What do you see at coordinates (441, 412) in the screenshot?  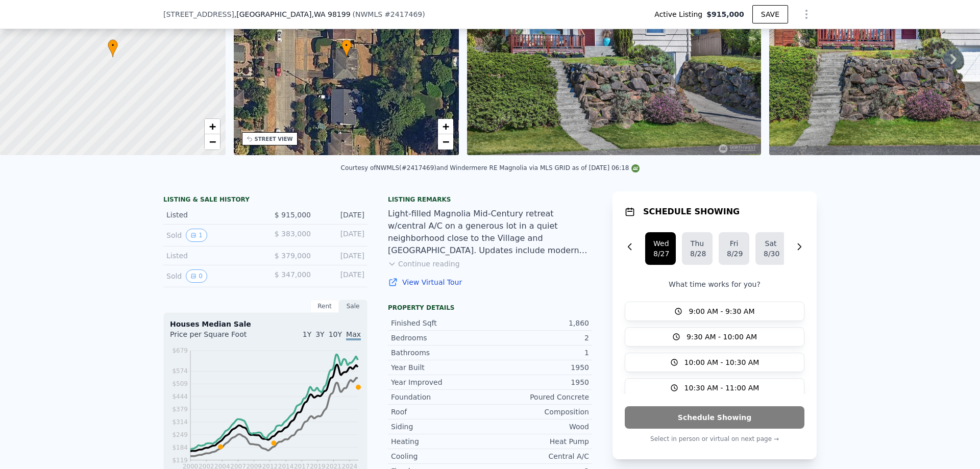 I see `div: Roof` at bounding box center [441, 412].